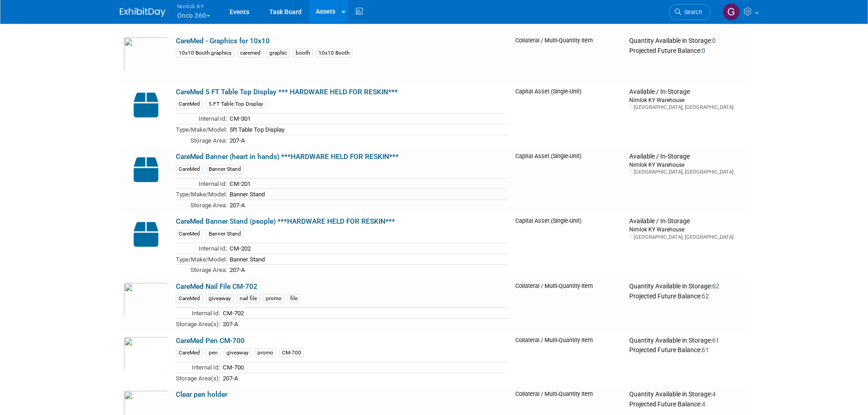  Describe the element at coordinates (690, 12) in the screenshot. I see `a: Search` at that location.